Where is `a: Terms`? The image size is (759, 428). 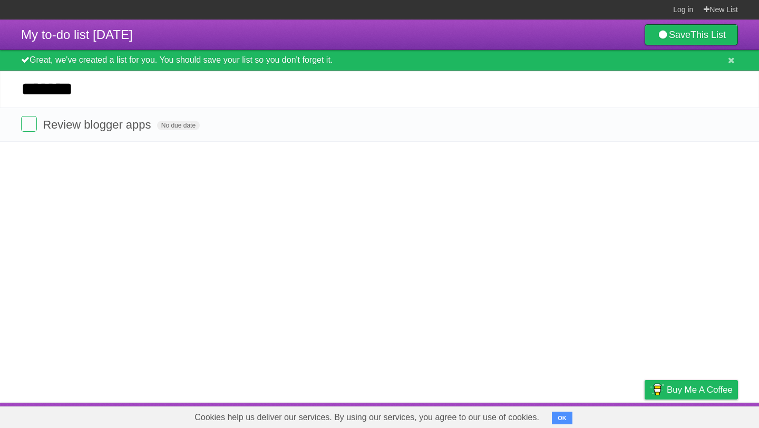
a: Terms is located at coordinates (606, 415).